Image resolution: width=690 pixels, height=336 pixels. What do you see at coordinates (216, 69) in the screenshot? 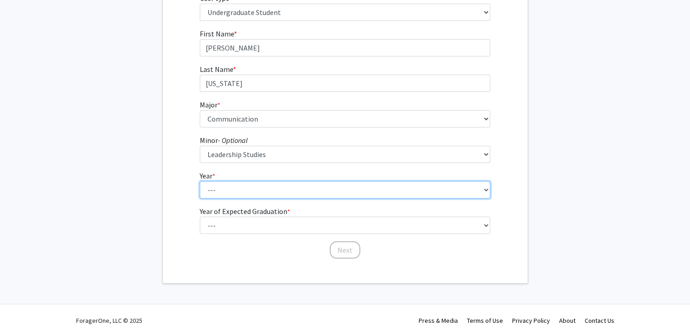
I see `span: Last Name` at bounding box center [216, 69].